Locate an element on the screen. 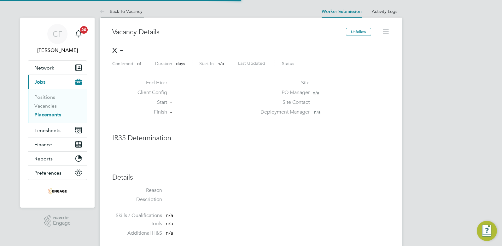 This screenshot has width=502, height=246. button: Reports is located at coordinates (57, 159).